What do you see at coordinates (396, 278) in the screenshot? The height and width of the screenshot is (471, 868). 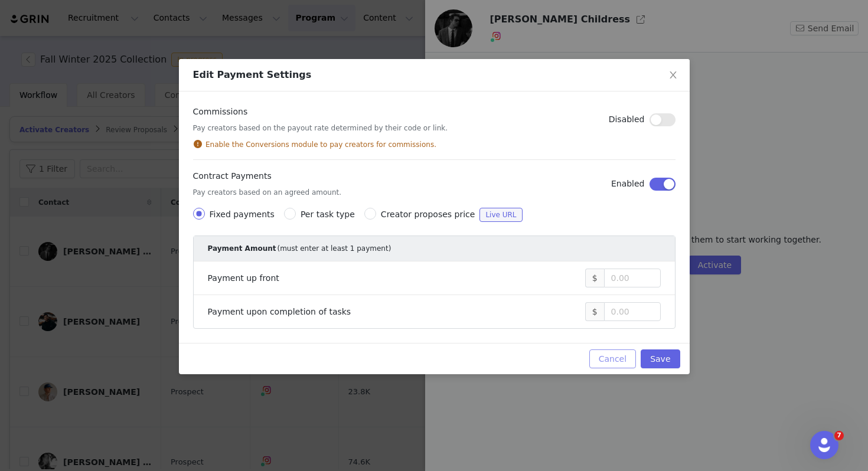 I see `div: Payment up front` at bounding box center [396, 278].